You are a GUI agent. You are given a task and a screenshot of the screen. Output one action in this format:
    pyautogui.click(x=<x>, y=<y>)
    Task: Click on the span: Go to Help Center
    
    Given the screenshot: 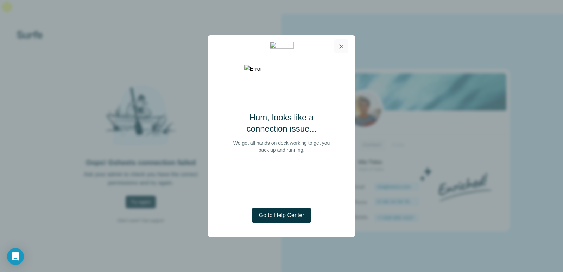 What is the action you would take?
    pyautogui.click(x=281, y=215)
    